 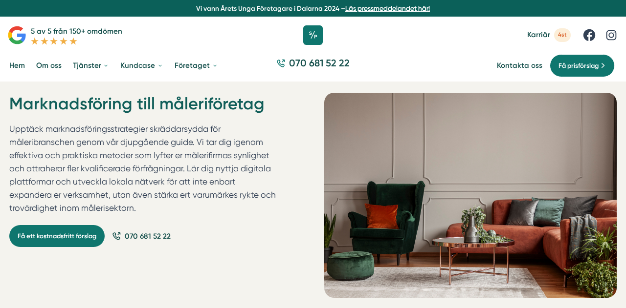 I want to click on a: Kundcase, so click(x=141, y=66).